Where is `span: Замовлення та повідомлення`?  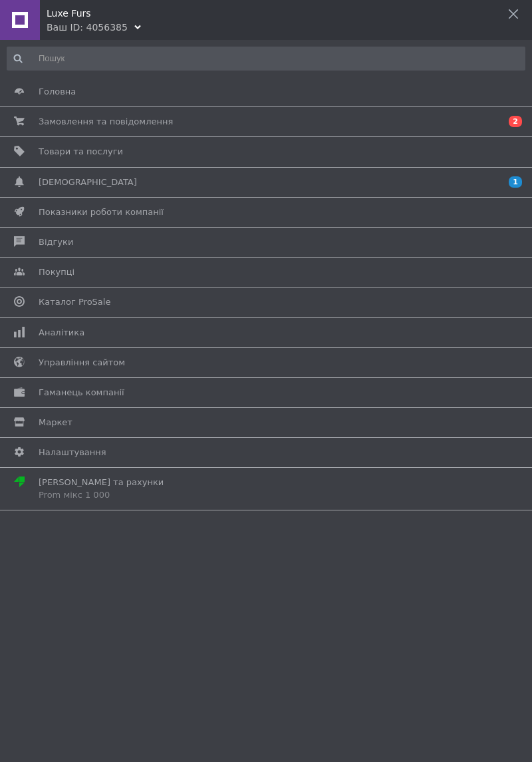
span: Замовлення та повідомлення is located at coordinates (106, 122).